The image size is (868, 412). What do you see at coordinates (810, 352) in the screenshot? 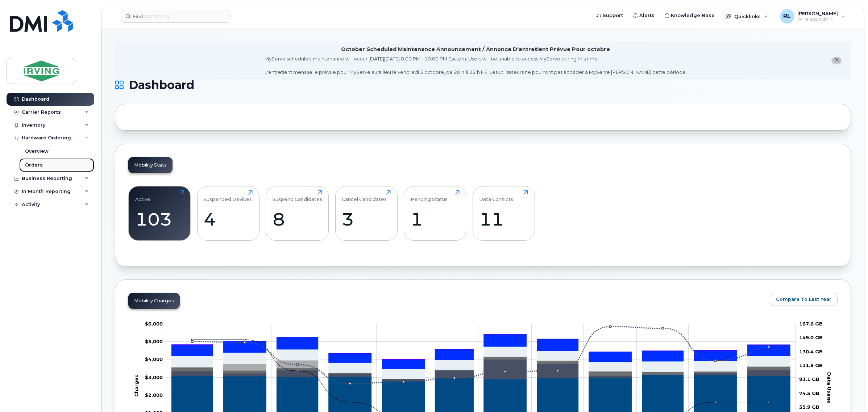
I see `tspan: 130.4 GB` at bounding box center [810, 352].